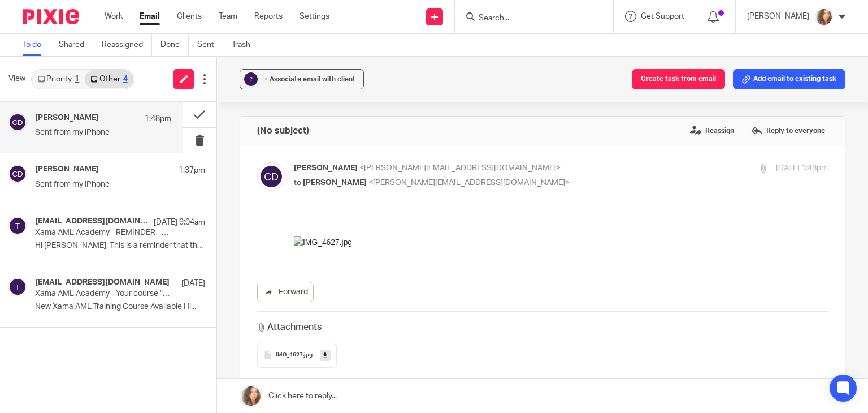 The width and height of the screenshot is (868, 413). I want to click on a: Team, so click(228, 16).